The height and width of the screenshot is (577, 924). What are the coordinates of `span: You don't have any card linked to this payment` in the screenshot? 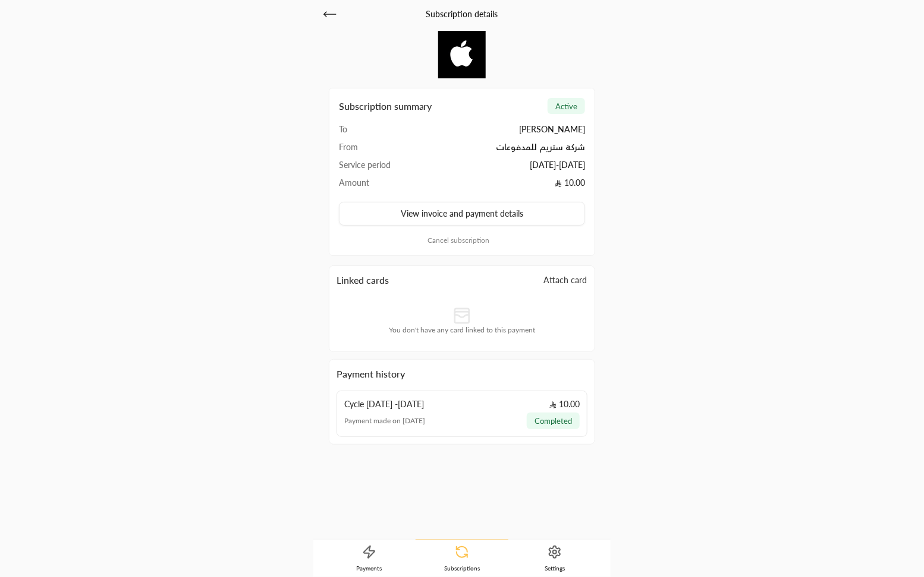 It's located at (462, 330).